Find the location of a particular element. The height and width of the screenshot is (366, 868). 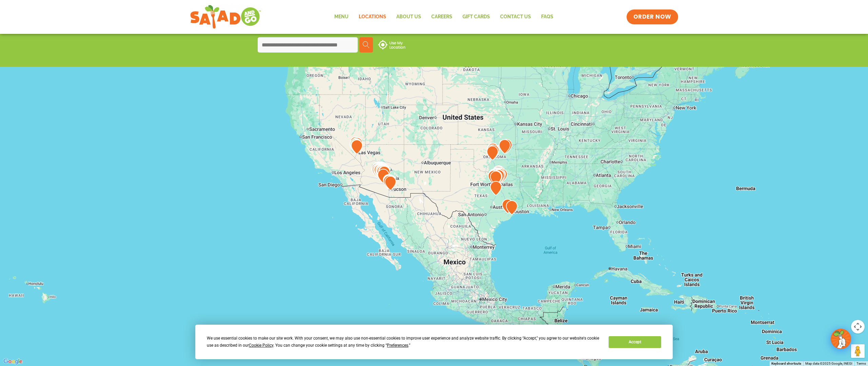

img: search.svg is located at coordinates (366, 44).